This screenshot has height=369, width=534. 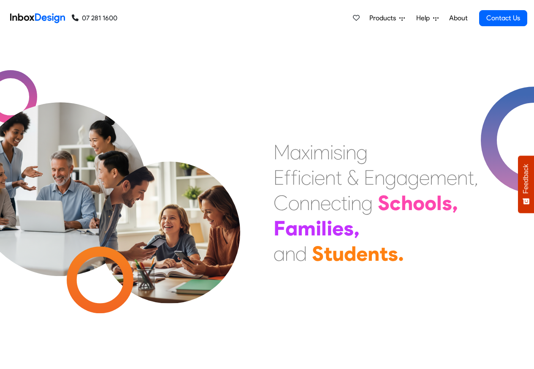 What do you see at coordinates (503, 18) in the screenshot?
I see `a: Contact Us` at bounding box center [503, 18].